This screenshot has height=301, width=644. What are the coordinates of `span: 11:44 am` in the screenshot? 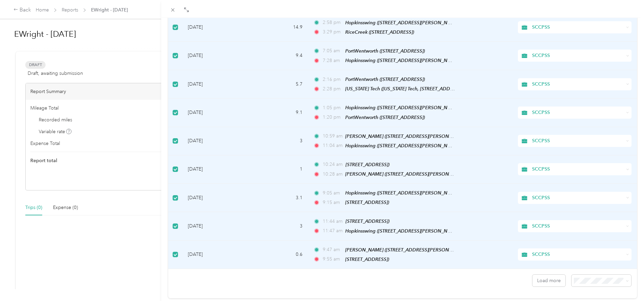 It's located at (332, 221).